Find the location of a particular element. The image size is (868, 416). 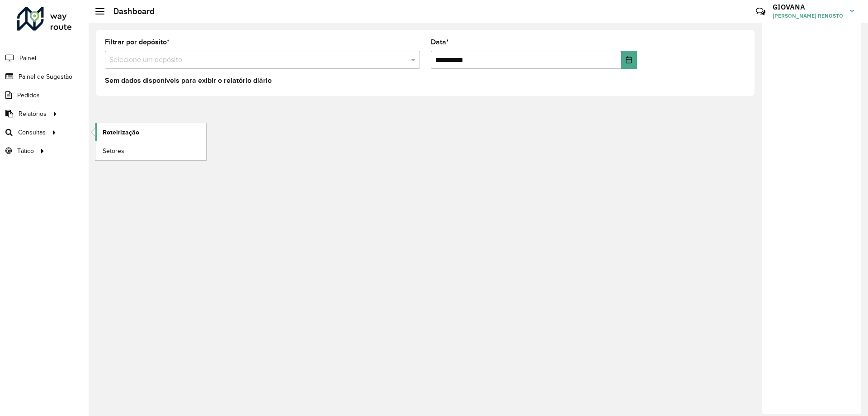

span: Roteirização is located at coordinates (121, 132).